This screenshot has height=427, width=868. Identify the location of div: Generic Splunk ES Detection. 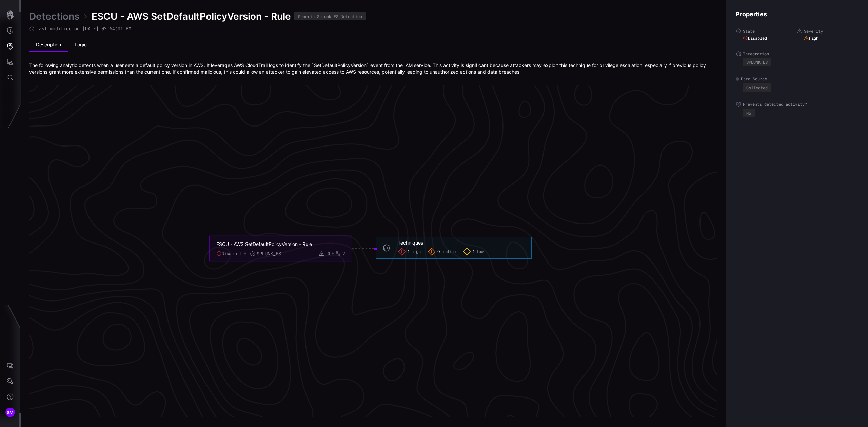
(330, 16).